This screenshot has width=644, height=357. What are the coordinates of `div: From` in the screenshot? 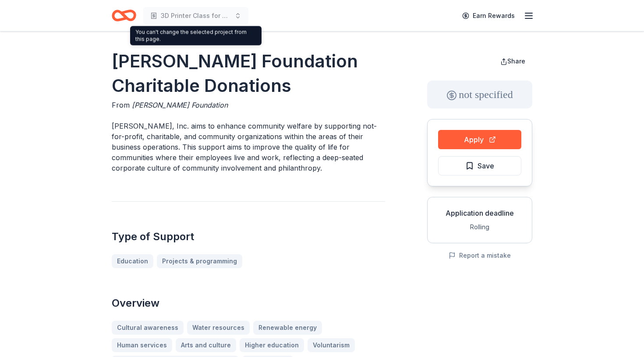 It's located at (248, 105).